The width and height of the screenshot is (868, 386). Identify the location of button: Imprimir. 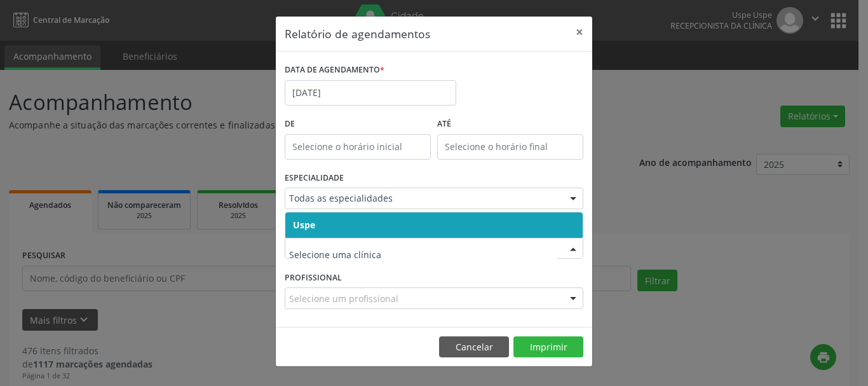
(549, 348).